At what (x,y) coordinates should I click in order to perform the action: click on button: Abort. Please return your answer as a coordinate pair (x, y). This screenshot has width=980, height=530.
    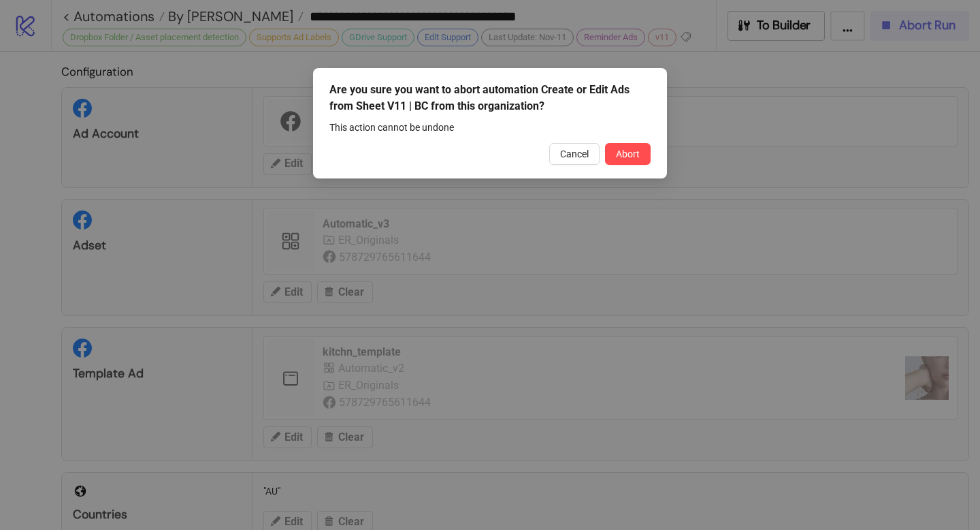
    Looking at the image, I should click on (628, 154).